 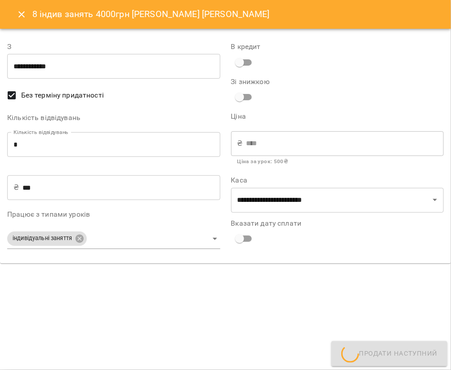 I want to click on label: Каса, so click(x=338, y=180).